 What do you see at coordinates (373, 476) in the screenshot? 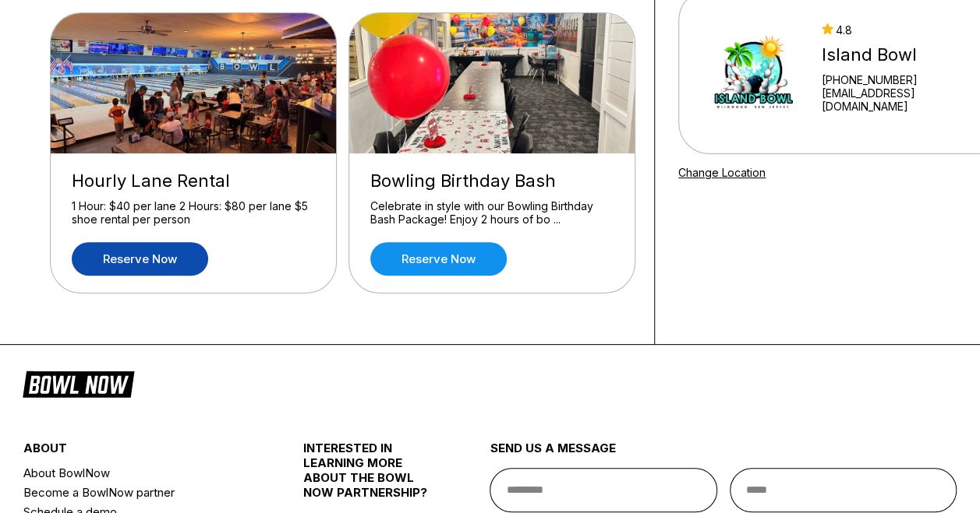
I see `div: INTERESTED IN LEARNING MORE ABOUT THE BOWL NOW PARTNERSHIP?` at bounding box center [373, 476].